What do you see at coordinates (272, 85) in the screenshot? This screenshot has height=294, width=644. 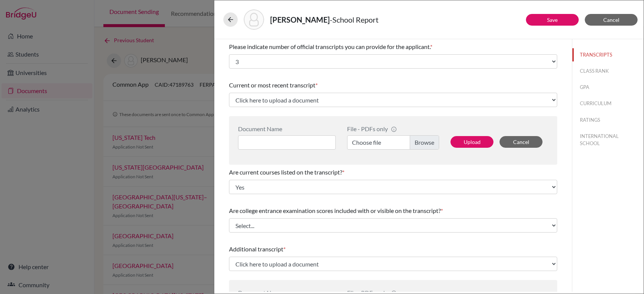 I see `span: Current or most recent transcript` at bounding box center [272, 85].